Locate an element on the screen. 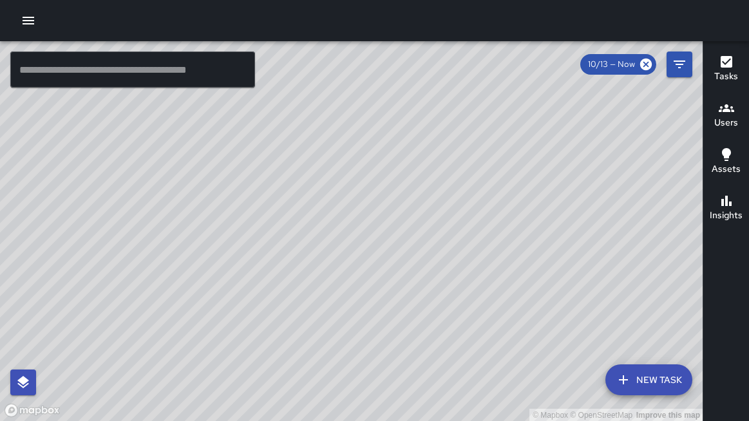 The height and width of the screenshot is (421, 749). h6: Assets is located at coordinates (726, 169).